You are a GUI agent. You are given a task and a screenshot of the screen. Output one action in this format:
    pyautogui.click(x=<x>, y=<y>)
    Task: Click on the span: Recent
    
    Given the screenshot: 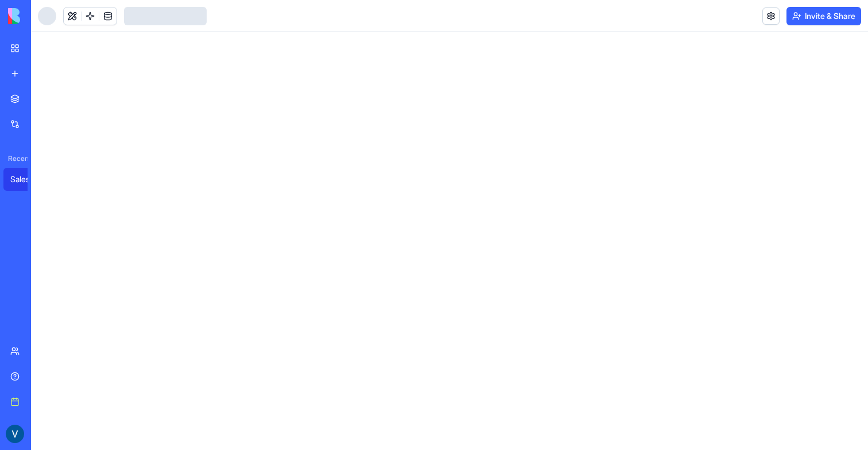 What is the action you would take?
    pyautogui.click(x=16, y=158)
    